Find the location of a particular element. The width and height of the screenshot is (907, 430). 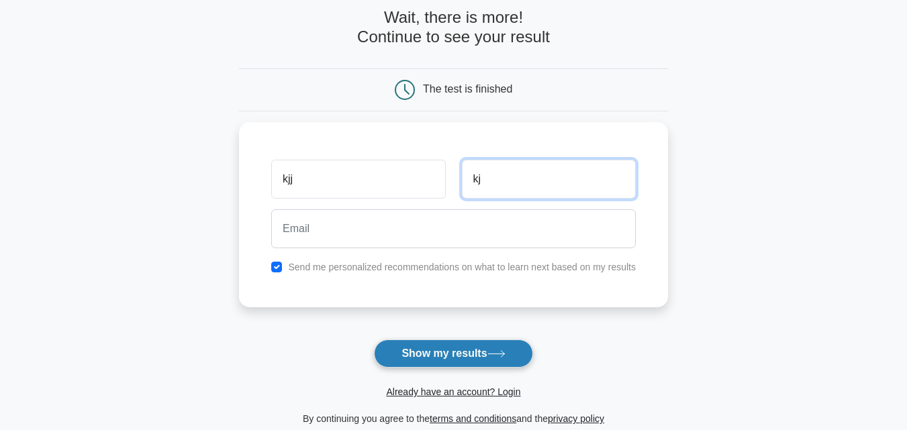

label: Send me personalized recommendations on what to learn next based on my results is located at coordinates (462, 267).